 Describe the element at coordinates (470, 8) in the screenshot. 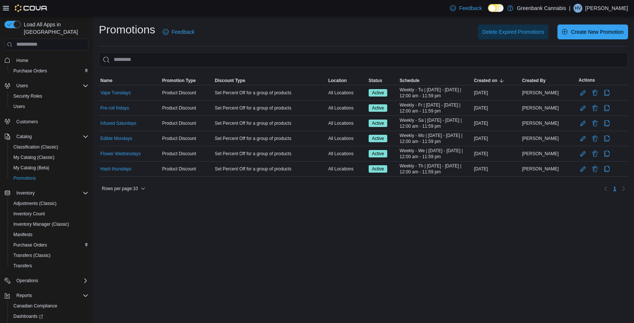

I see `span: Feedback` at that location.